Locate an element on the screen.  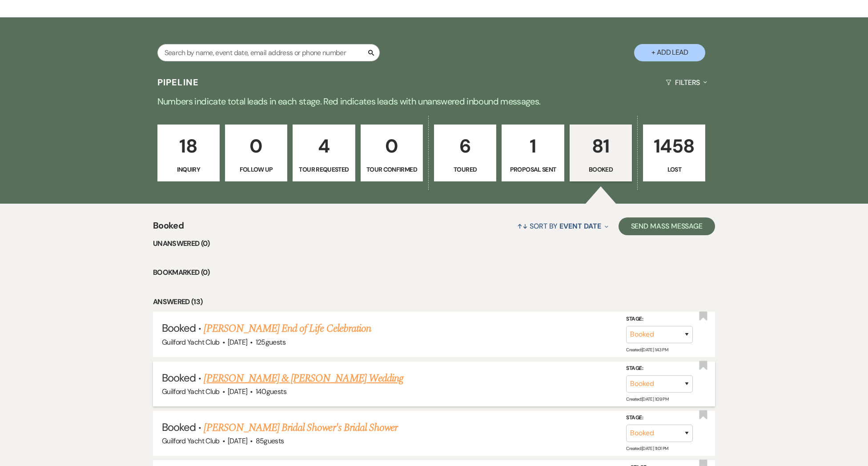
a: 4Tour Requested is located at coordinates (324, 153).